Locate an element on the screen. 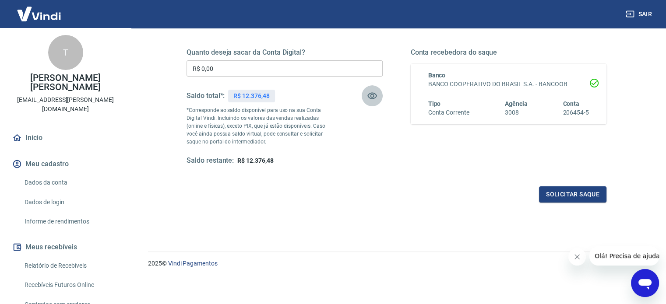  p: *Corresponde ao saldo disponível para uso na sua Conta Digital Vindi. Incluindo os valores das ve... is located at coordinates (260, 126).